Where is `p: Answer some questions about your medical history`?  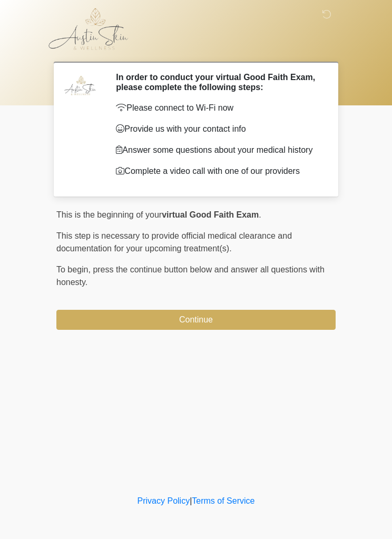
p: Answer some questions about your medical history is located at coordinates (218, 150).